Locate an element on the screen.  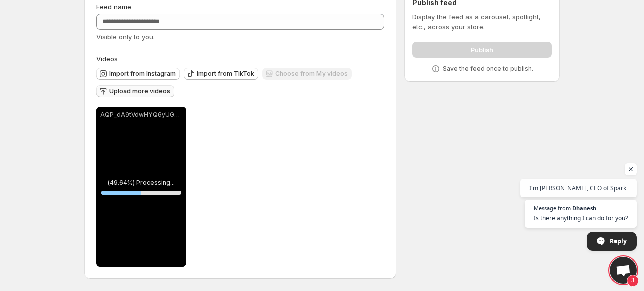
span: Reply is located at coordinates (619, 241).